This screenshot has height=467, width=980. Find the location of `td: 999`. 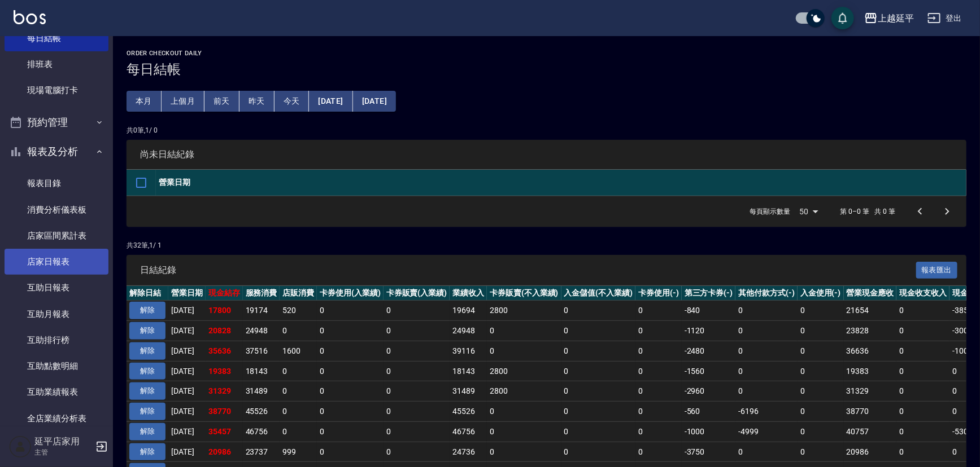

td: 999 is located at coordinates (298, 452).